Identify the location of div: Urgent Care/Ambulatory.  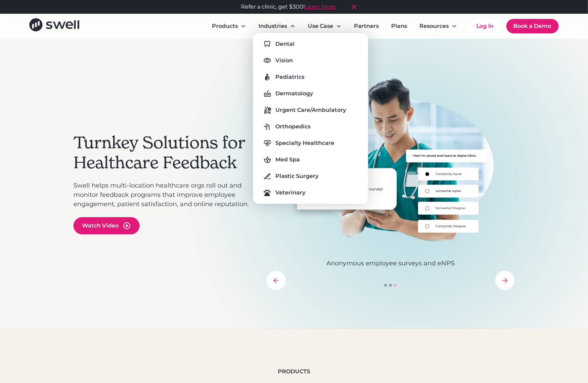
(311, 110).